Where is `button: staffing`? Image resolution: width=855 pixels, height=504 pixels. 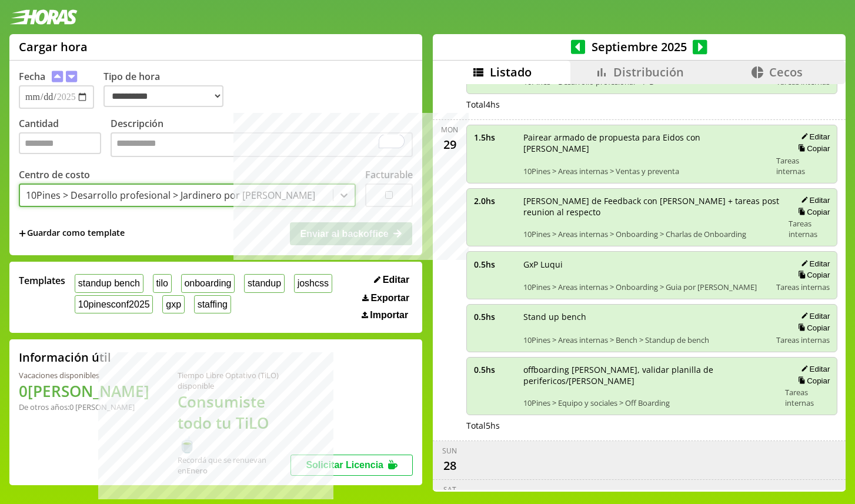 button: staffing is located at coordinates (212, 304).